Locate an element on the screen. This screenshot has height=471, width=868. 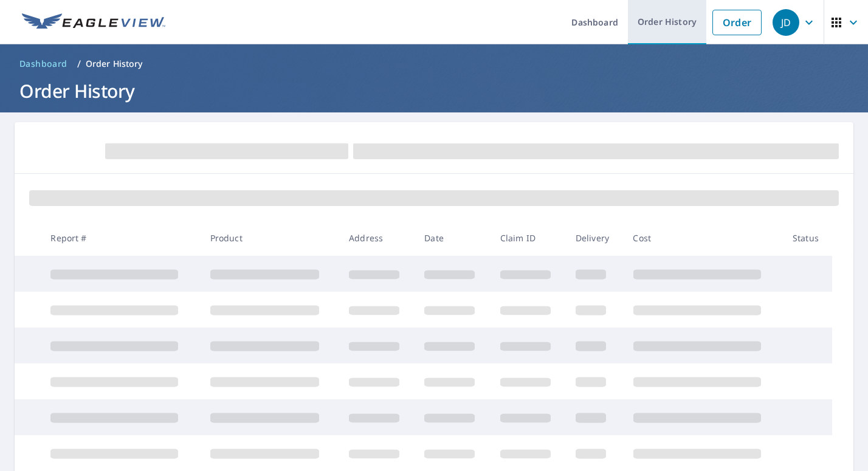
th: Claim ID is located at coordinates (528, 238).